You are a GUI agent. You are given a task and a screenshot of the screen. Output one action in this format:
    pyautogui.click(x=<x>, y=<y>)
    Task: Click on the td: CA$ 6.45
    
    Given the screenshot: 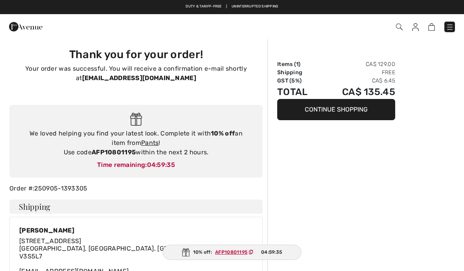 What is the action you would take?
    pyautogui.click(x=357, y=81)
    